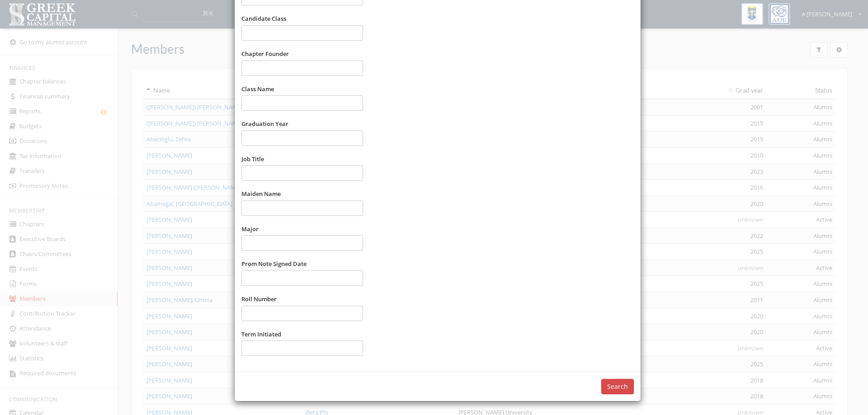 The image size is (868, 415). Describe the element at coordinates (261, 194) in the screenshot. I see `label: Maiden Name` at that location.